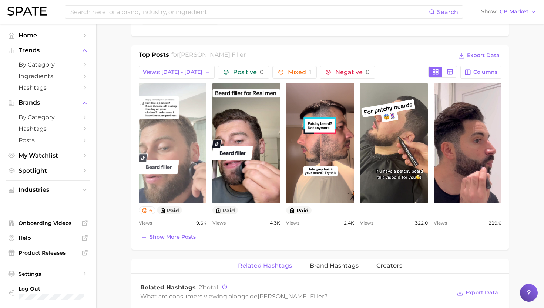 Image resolution: width=544 pixels, height=308 pixels. I want to click on a: Posts, so click(48, 140).